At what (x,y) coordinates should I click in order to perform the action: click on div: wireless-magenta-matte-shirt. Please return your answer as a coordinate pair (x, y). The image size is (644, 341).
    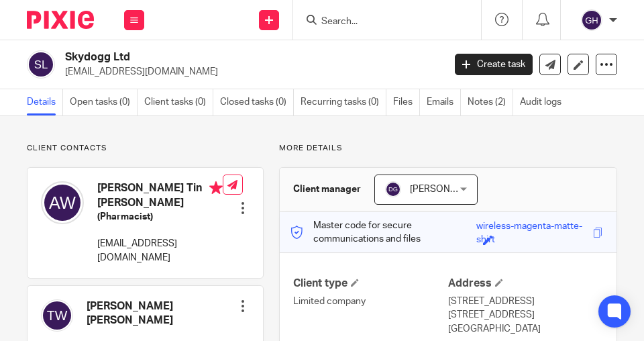
    Looking at the image, I should click on (533, 227).